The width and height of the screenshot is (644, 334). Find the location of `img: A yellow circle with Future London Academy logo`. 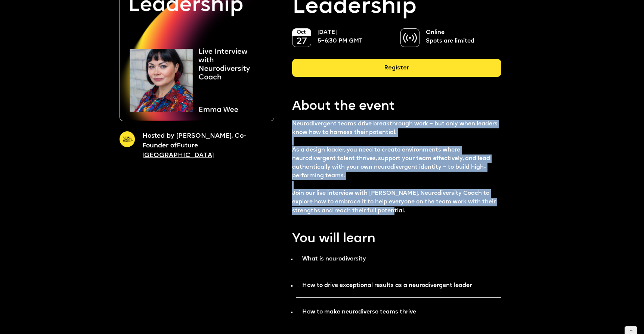

img: A yellow circle with Future London Academy logo is located at coordinates (127, 139).